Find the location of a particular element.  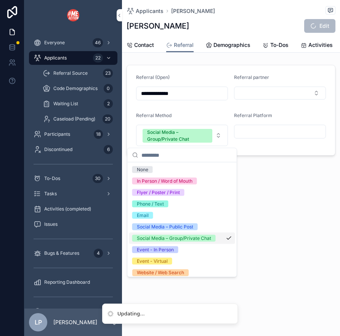

span: Issues is located at coordinates (51, 224).